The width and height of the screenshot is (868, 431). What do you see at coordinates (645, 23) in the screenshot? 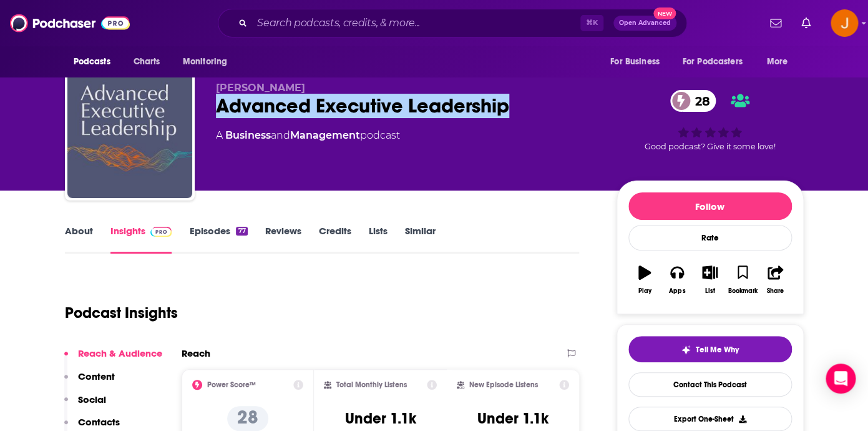
I see `span: Open Advanced` at bounding box center [645, 23].